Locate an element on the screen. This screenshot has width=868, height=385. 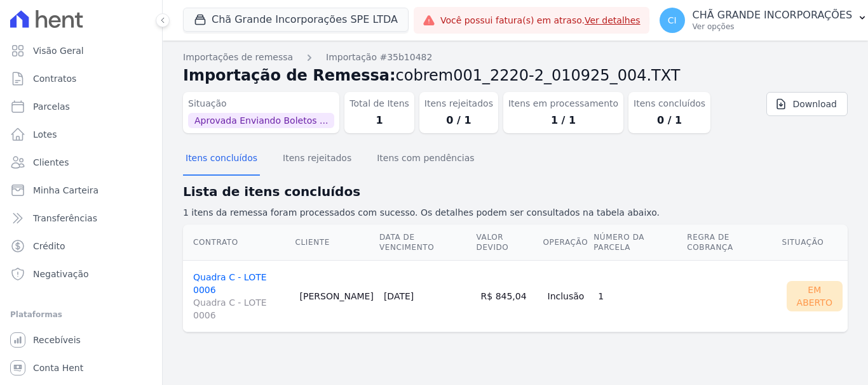
th: Contrato is located at coordinates (239, 242).